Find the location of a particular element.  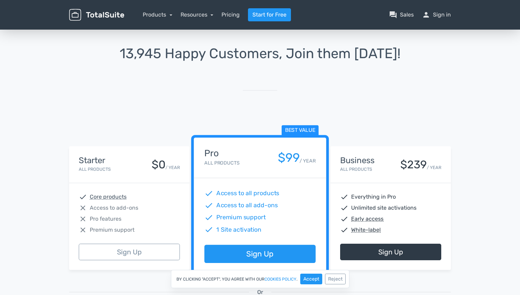

span: Access to add-ons is located at coordinates (114, 208).